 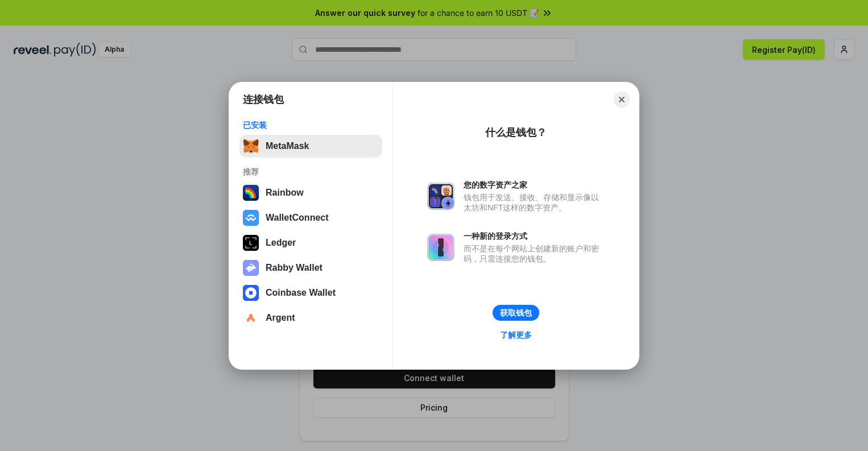 What do you see at coordinates (251, 146) in the screenshot?
I see `img: svg+xml,%3Csvg%20fill%3D%22none%22%20height%3D%2233%22%20viewBox%3D%220%200%2035%2033%22%20width%...` at bounding box center [251, 146].